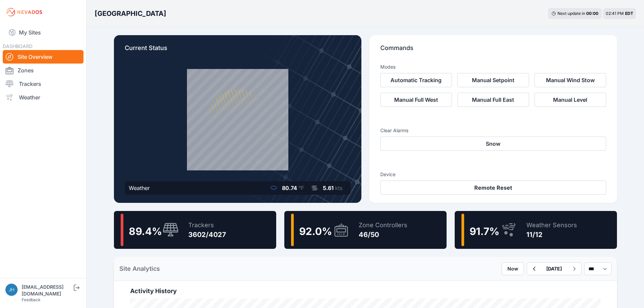 Image resolution: width=644 pixels, height=308 pixels. Describe the element at coordinates (383, 235) in the screenshot. I see `div: 46/50` at that location.